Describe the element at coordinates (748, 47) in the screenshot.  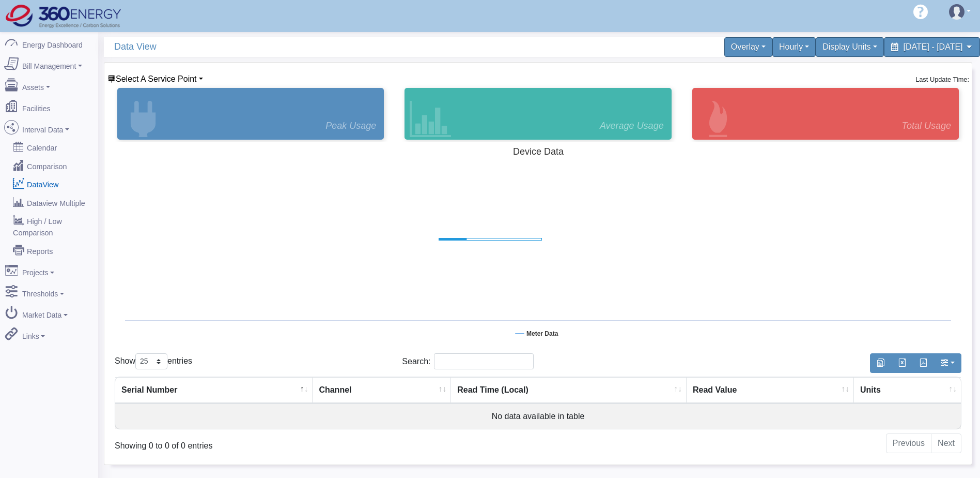
I see `div: Overlay` at that location.